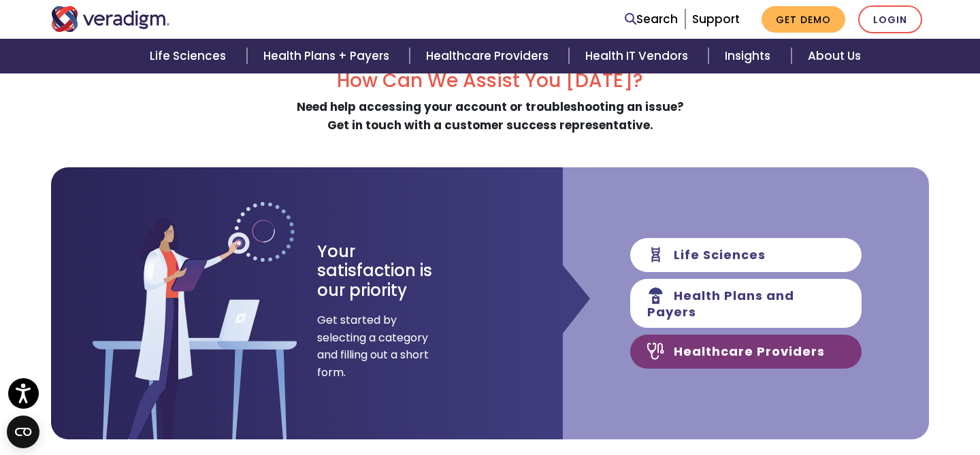 This screenshot has height=455, width=980. I want to click on a: Health IT Vendors, so click(638, 56).